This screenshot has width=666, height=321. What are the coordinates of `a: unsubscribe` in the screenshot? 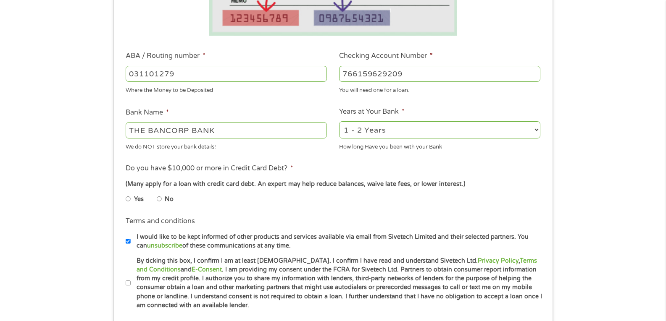 It's located at (165, 246).